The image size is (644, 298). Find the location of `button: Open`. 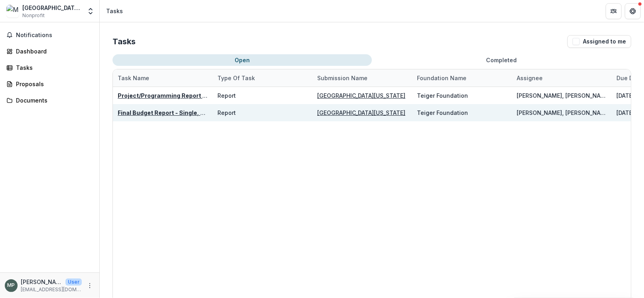

button: Open is located at coordinates (242, 60).